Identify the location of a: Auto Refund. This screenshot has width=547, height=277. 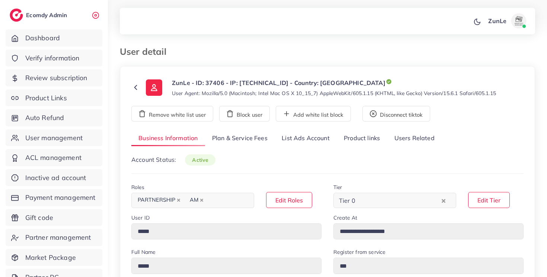
(54, 118).